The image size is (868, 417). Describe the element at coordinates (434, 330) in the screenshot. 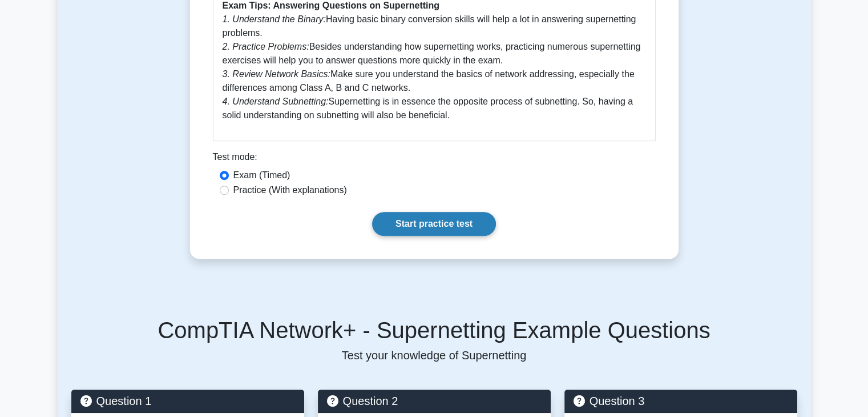

I see `h5: CompTIA Network+ - Supernetting Example Questions` at that location.